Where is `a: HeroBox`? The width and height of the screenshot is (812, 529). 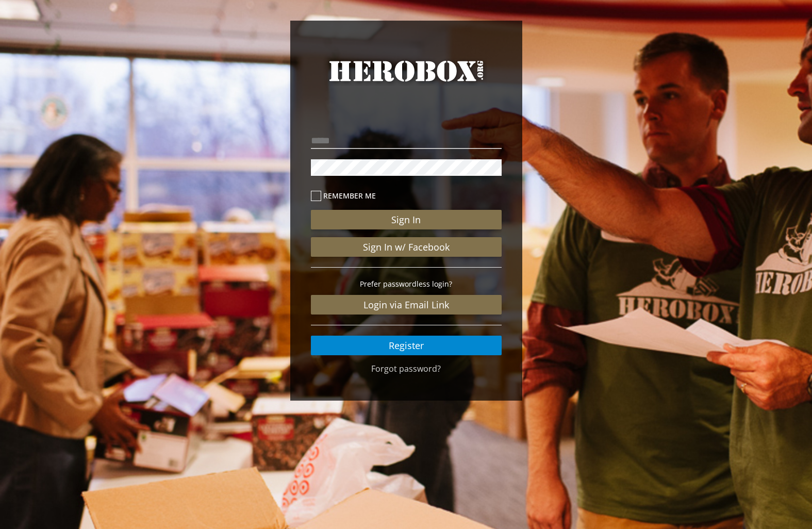 a: HeroBox is located at coordinates (406, 80).